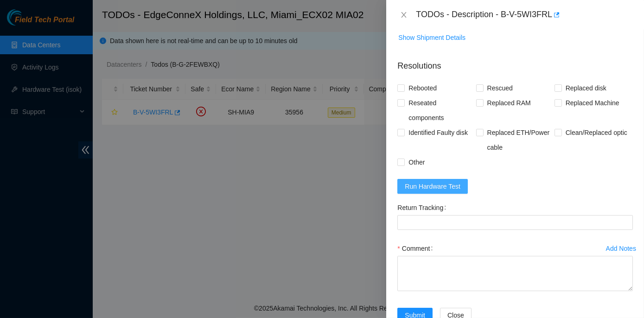  What do you see at coordinates (417, 162) in the screenshot?
I see `span: Other` at bounding box center [417, 162].